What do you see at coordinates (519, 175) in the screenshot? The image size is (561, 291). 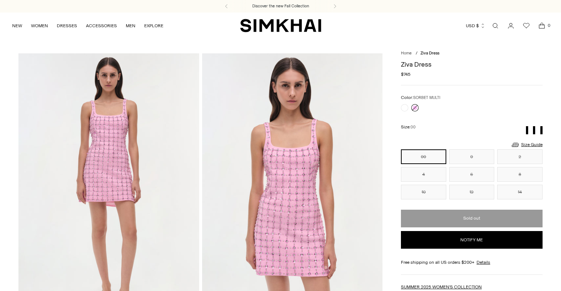 I see `button: 8` at bounding box center [519, 175].